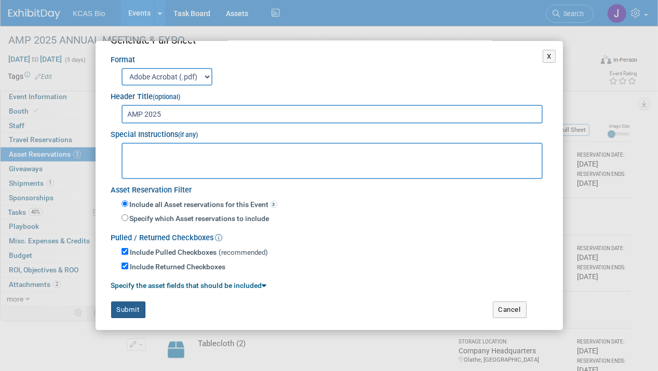  What do you see at coordinates (329, 188) in the screenshot?
I see `div: Asset Reservation Filter` at bounding box center [329, 188].